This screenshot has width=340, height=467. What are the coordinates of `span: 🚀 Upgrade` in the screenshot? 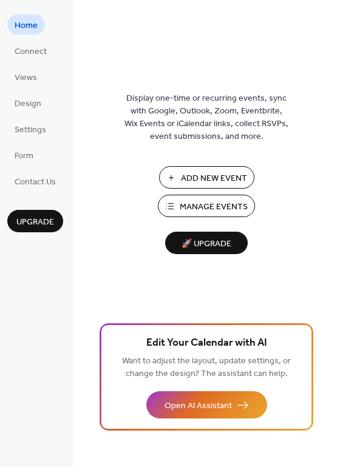 It's located at (206, 244).